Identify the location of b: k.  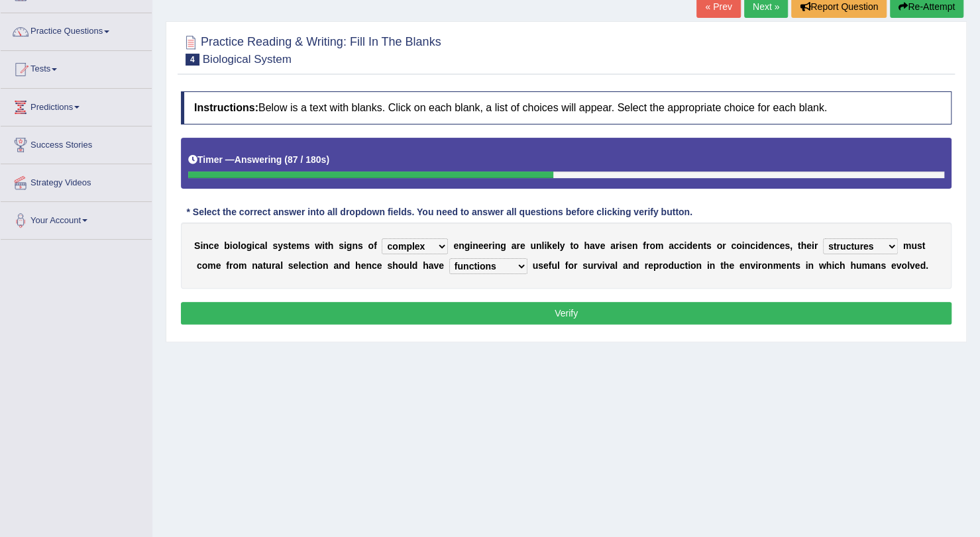
(550, 246).